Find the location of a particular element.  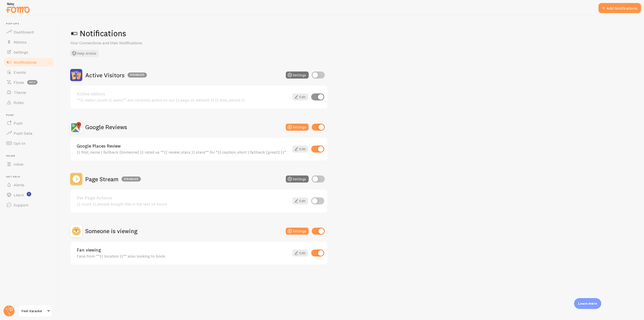

h2: Active Visitors is located at coordinates (116, 75).